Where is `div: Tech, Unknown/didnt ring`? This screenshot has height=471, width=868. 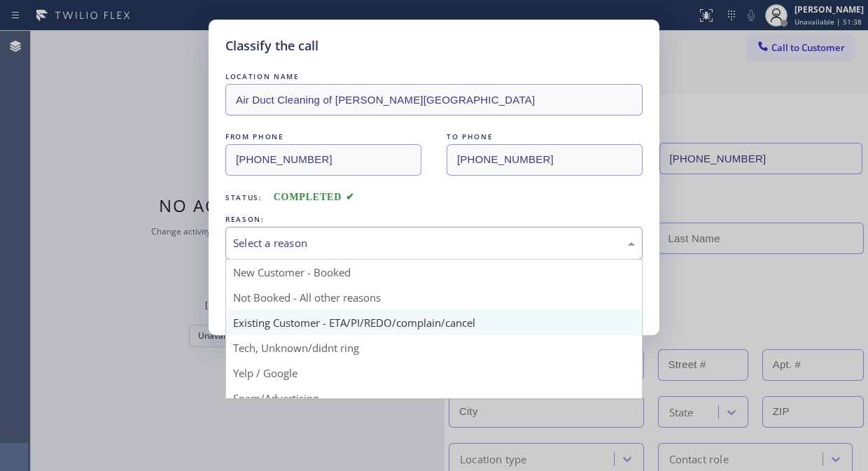 div: Tech, Unknown/didnt ring is located at coordinates (434, 348).